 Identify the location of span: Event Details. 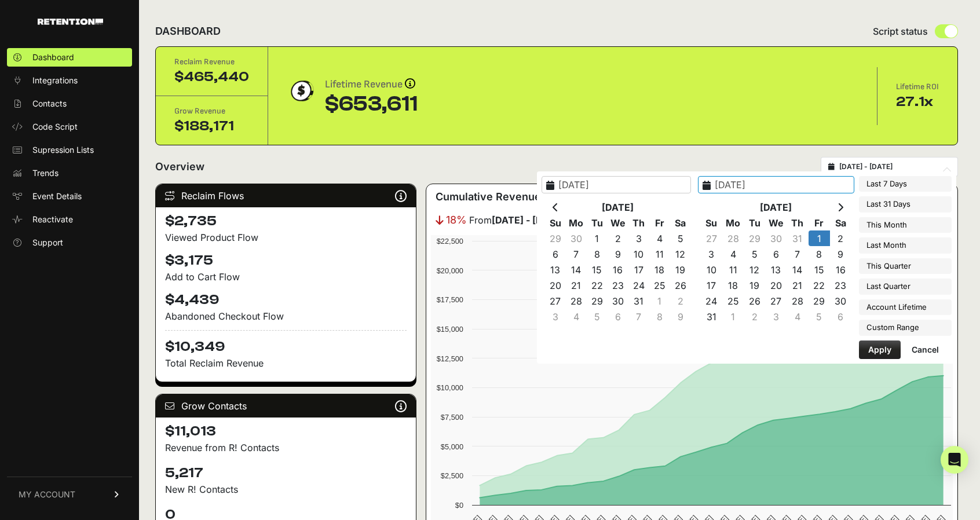
(56, 196).